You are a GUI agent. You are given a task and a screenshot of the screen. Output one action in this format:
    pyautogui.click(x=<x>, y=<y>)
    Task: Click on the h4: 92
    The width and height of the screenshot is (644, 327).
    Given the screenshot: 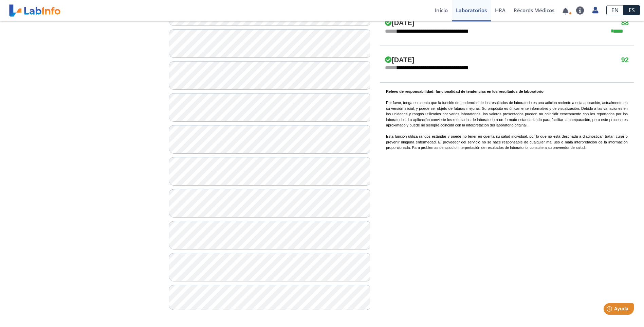 What is the action you would take?
    pyautogui.click(x=625, y=60)
    